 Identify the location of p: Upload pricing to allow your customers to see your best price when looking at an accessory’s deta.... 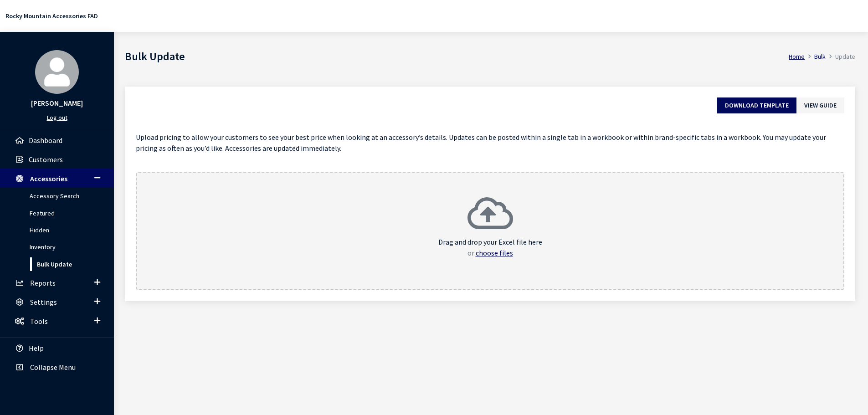
(490, 142).